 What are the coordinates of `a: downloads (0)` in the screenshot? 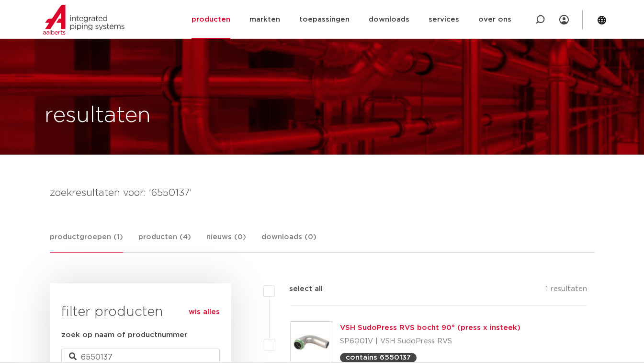 It's located at (289, 242).